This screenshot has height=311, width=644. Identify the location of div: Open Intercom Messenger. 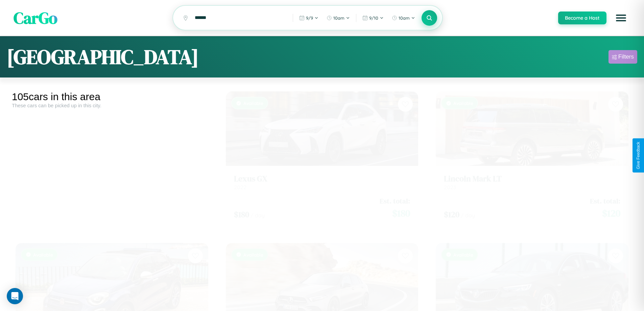
(15, 296).